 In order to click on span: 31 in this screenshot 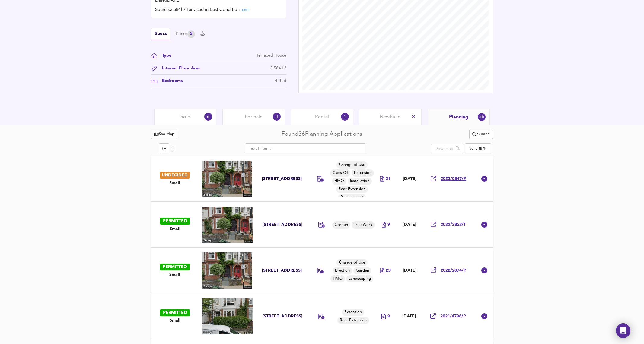, I will do `click(388, 179)`.